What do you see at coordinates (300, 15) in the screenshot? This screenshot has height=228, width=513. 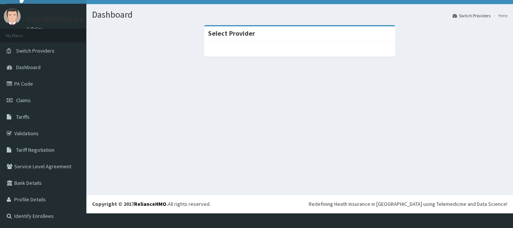 I see `h1: Dashboard` at bounding box center [300, 15].